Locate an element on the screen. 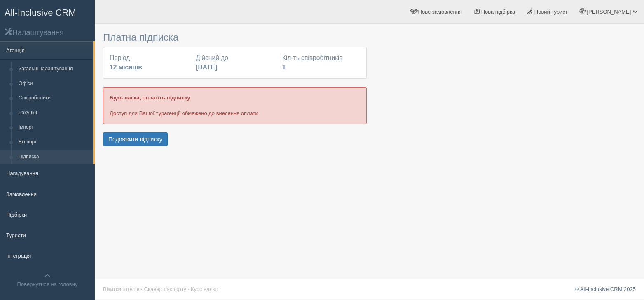  a: Рахунки is located at coordinates (53, 113).